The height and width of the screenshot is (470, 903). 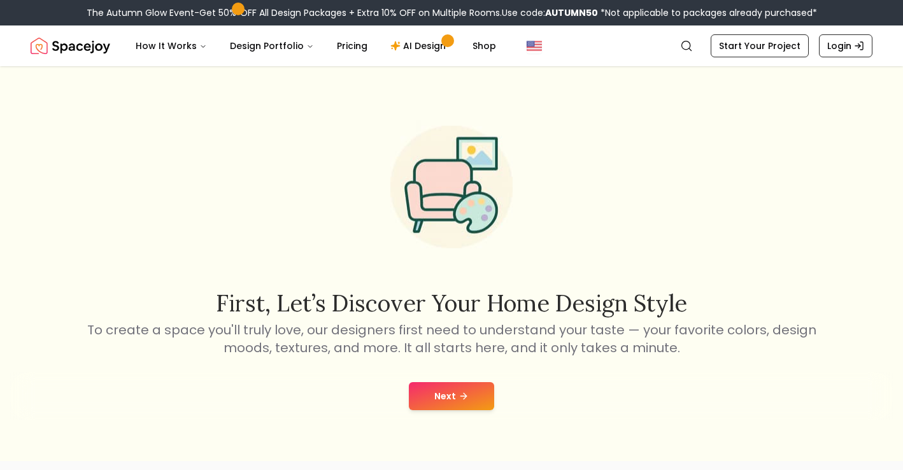 I want to click on span: *Not applicable to packages already purchased*, so click(x=707, y=13).